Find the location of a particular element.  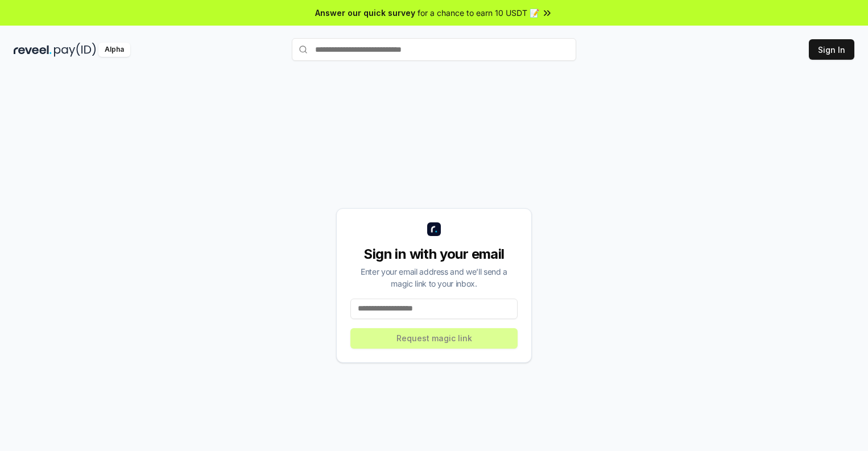

img: logo_small is located at coordinates (434, 230).